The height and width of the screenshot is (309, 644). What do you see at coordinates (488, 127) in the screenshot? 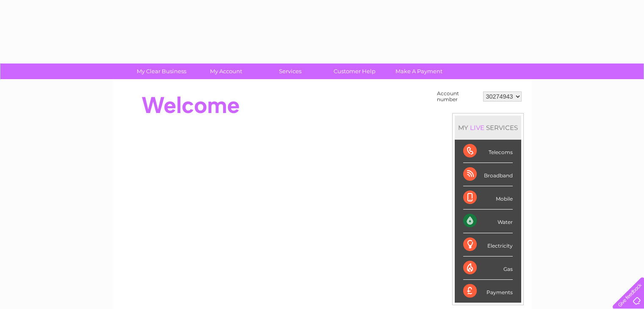
I see `div: MY SERVICES` at bounding box center [488, 127].